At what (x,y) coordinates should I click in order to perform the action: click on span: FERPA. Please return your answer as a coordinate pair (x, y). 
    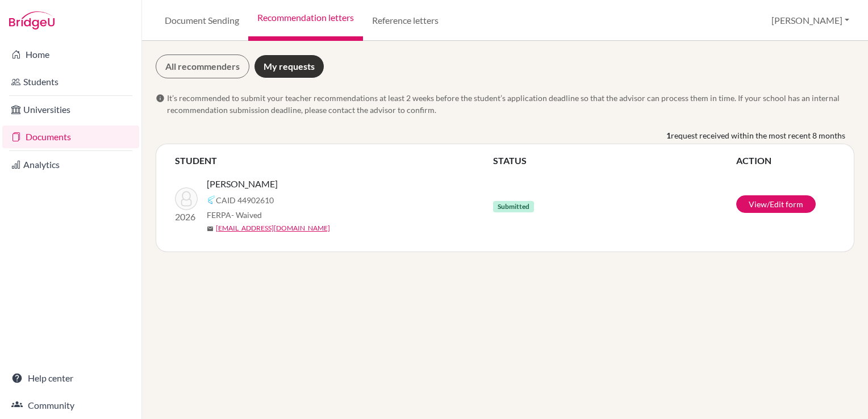
    Looking at the image, I should click on (234, 215).